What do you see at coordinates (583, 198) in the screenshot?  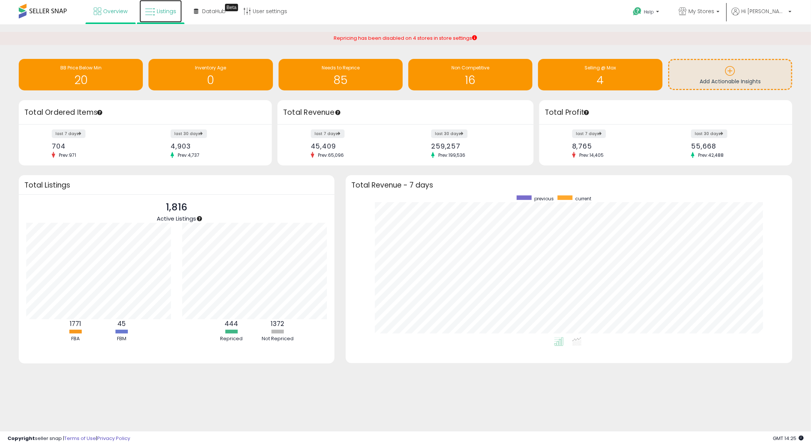 I see `span: current` at bounding box center [583, 198].